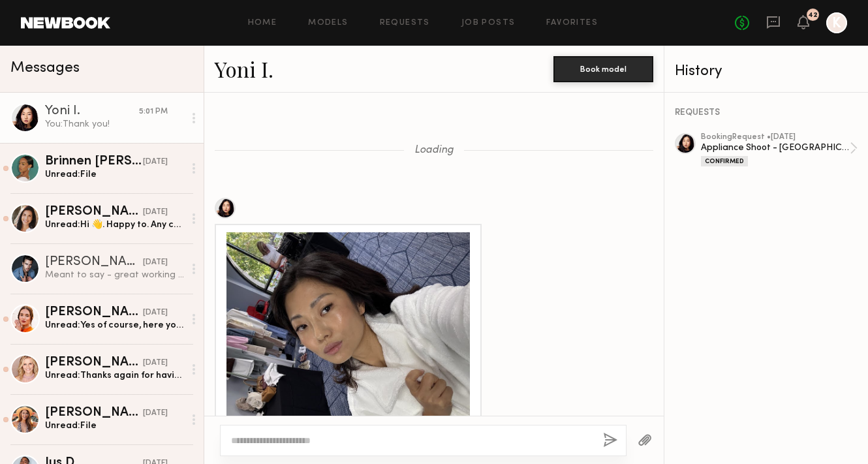  What do you see at coordinates (603, 68) in the screenshot?
I see `a: Book model` at bounding box center [603, 68].